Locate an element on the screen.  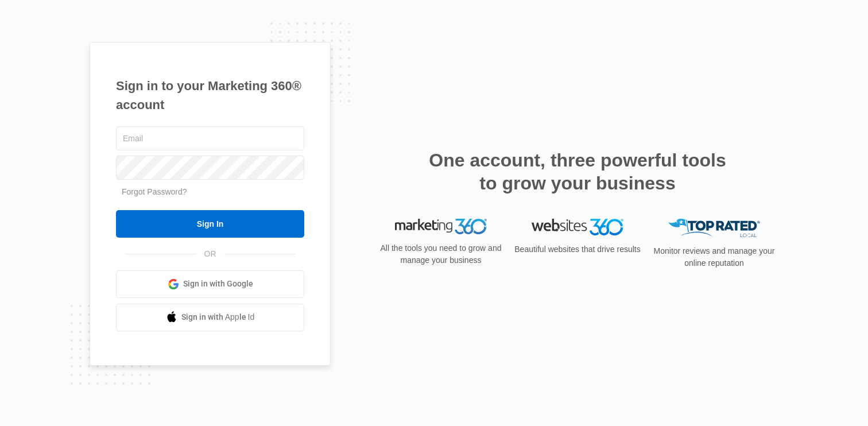
p: Beautiful websites that drive results is located at coordinates (578, 249).